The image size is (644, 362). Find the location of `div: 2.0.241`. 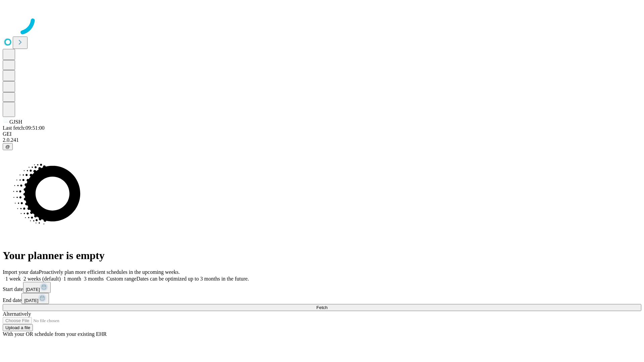

div: 2.0.241 is located at coordinates (322, 140).